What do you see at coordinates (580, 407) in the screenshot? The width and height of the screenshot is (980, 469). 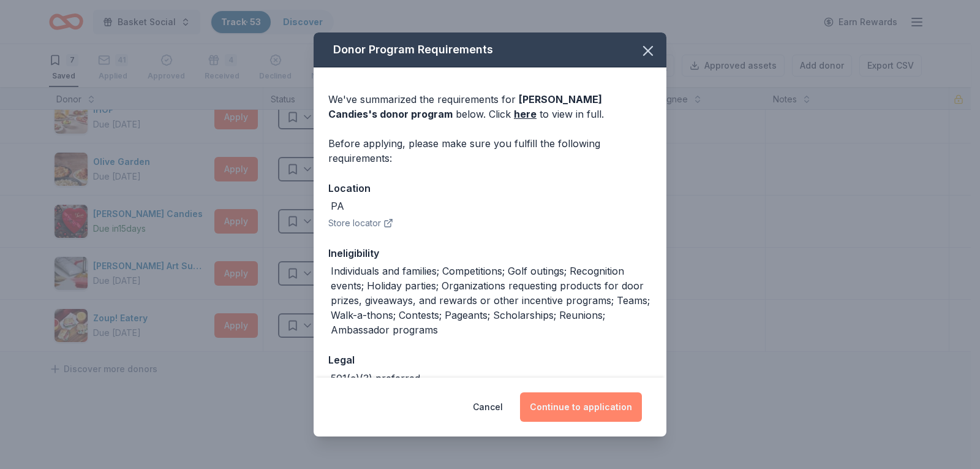 I see `button: Continue to application` at bounding box center [580, 407].